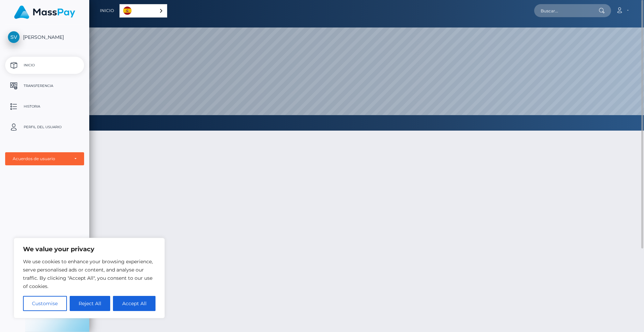  Describe the element at coordinates (45, 65) in the screenshot. I see `p: Inicio` at that location.